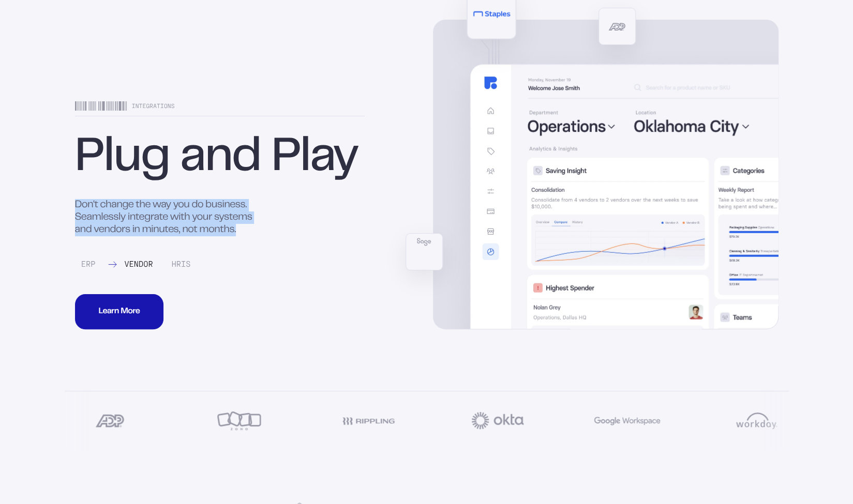 The height and width of the screenshot is (504, 853). I want to click on div: Integrations, so click(220, 109).